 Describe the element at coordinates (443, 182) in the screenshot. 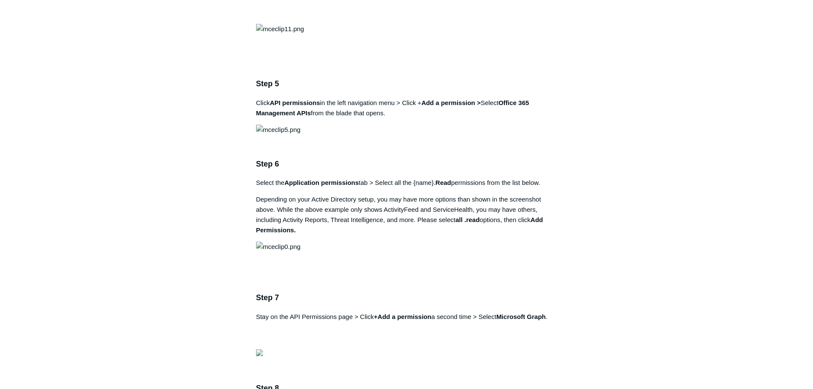

I see `strong: Read` at that location.